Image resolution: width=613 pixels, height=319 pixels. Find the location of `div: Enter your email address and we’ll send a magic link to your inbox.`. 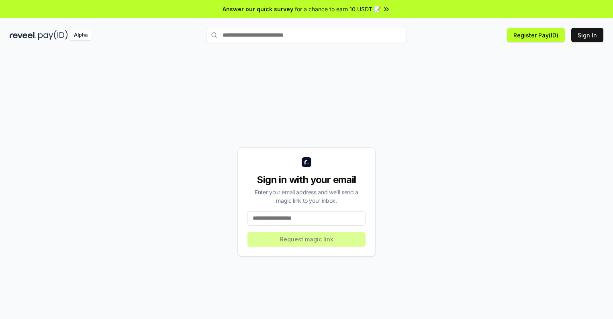

div: Enter your email address and we’ll send a magic link to your inbox. is located at coordinates (307, 196).